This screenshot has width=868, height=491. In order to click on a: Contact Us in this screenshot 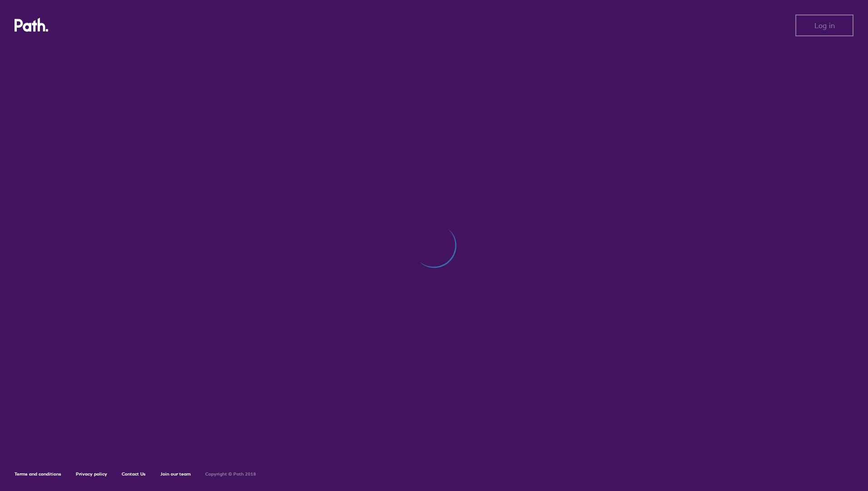, I will do `click(133, 474)`.